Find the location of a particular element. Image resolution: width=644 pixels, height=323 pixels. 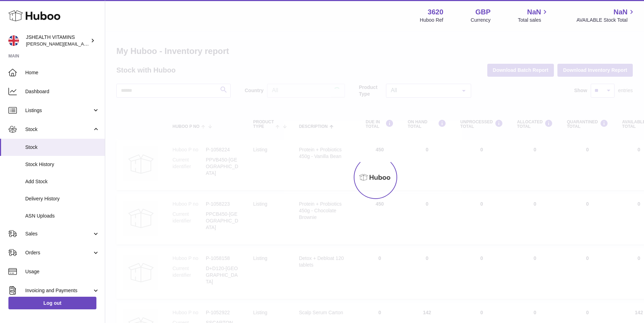

span: Usage is located at coordinates (63, 272).